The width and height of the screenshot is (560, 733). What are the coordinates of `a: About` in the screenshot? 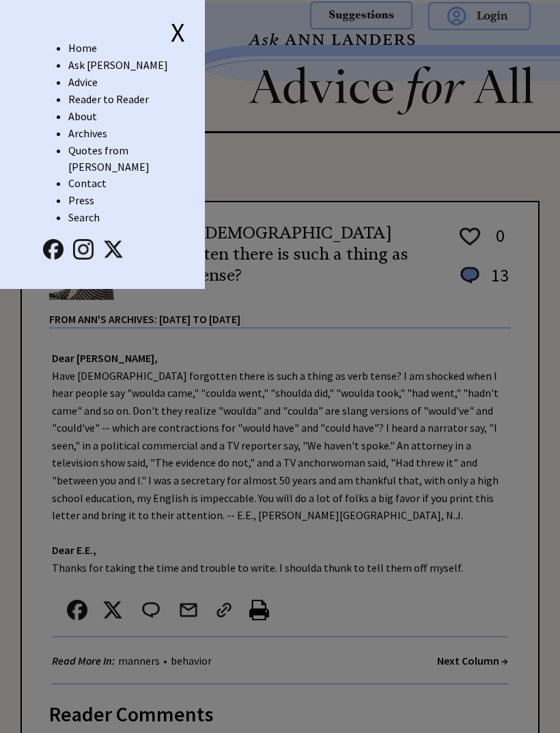 It's located at (83, 116).